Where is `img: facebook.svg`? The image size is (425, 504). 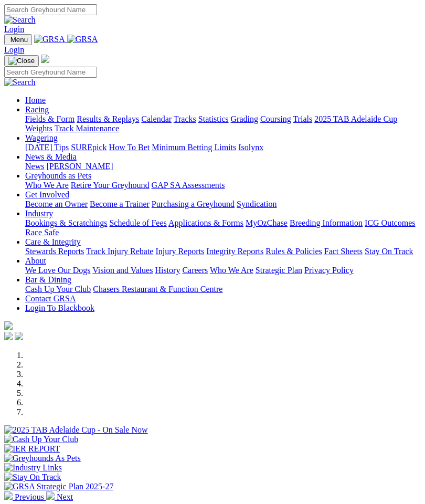 img: facebook.svg is located at coordinates (8, 336).